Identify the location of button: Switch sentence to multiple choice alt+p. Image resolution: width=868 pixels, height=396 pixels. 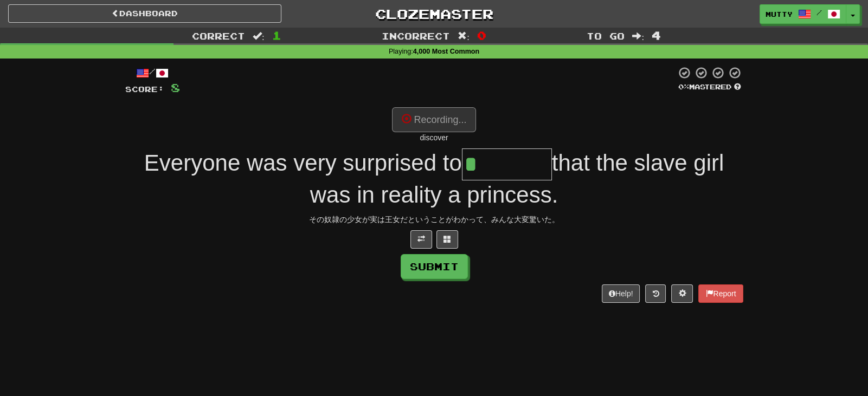
(447, 240).